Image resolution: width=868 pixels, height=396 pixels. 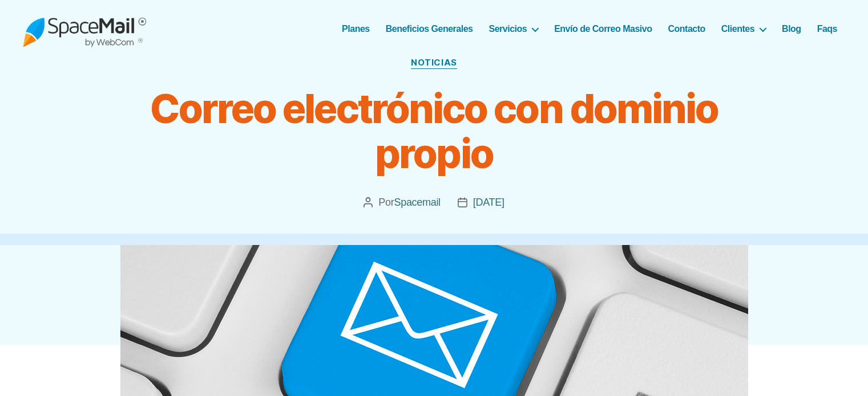 I want to click on a: Spacemail, so click(x=417, y=202).